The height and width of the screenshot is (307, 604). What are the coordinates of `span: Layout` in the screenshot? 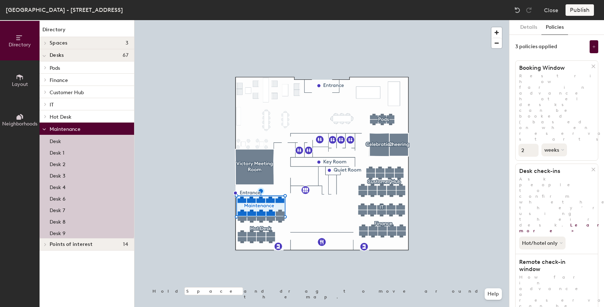 It's located at (20, 84).